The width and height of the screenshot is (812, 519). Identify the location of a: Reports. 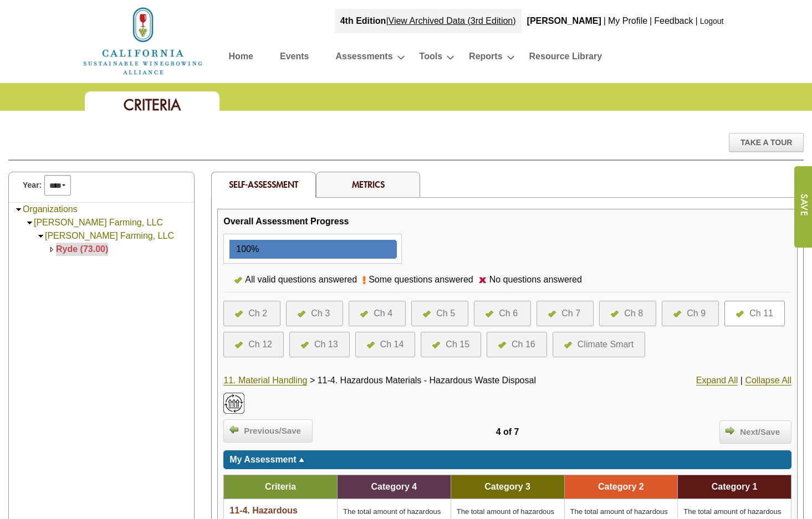
(486, 59).